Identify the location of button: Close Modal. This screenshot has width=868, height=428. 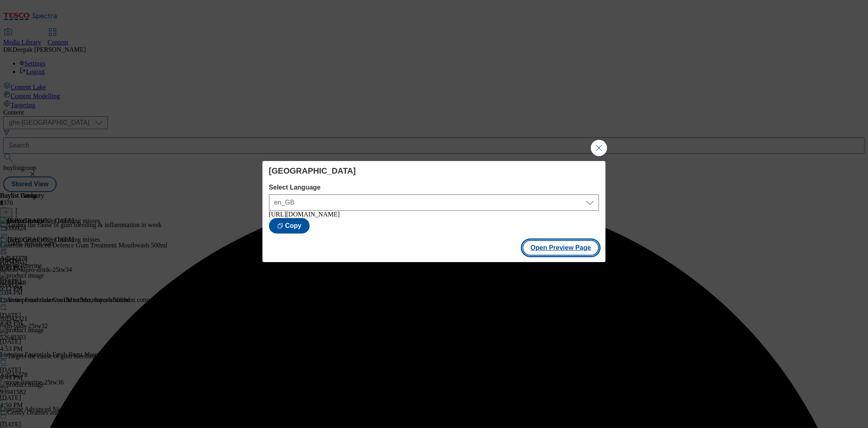
(599, 148).